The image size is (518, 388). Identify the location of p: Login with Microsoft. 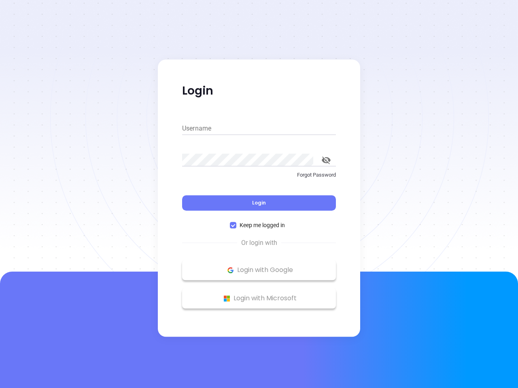
(259, 298).